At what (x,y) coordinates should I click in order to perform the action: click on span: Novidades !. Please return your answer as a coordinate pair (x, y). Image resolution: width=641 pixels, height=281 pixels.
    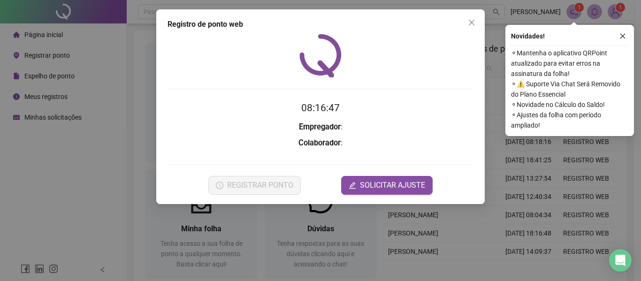
    Looking at the image, I should click on (528, 36).